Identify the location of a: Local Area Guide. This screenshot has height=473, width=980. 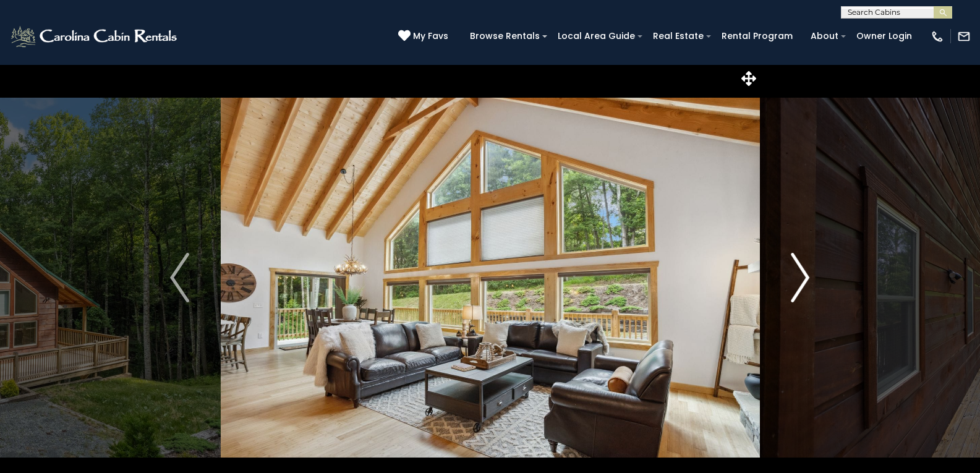
(596, 36).